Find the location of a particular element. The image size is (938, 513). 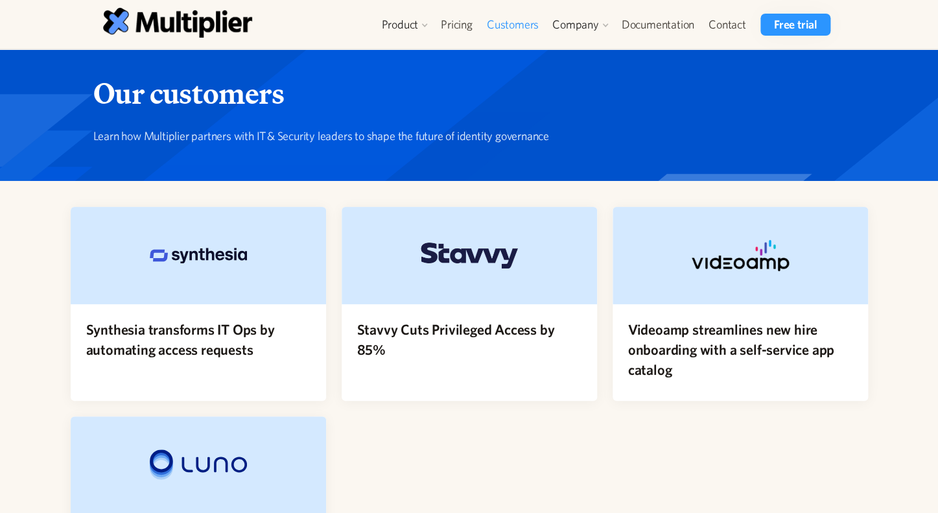

a: Synthesia transforms IT Ops by automating access requests Synthesia transforms IT Ops by automati... is located at coordinates (198, 303).